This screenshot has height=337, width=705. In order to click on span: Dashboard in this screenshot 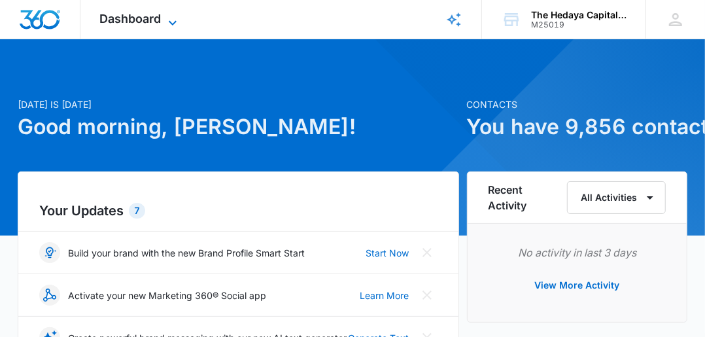, I will do `click(131, 18)`.